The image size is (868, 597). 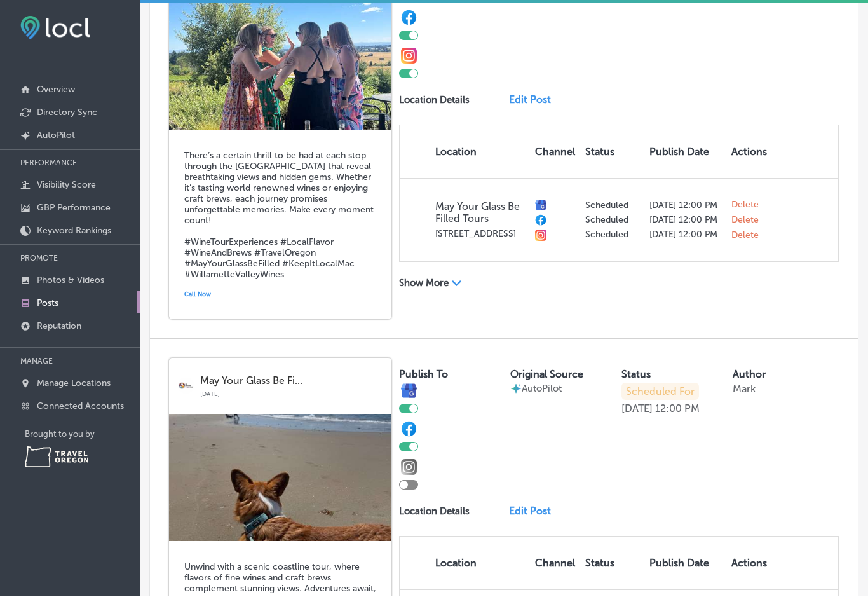 I want to click on img: autopilot-icon, so click(x=516, y=389).